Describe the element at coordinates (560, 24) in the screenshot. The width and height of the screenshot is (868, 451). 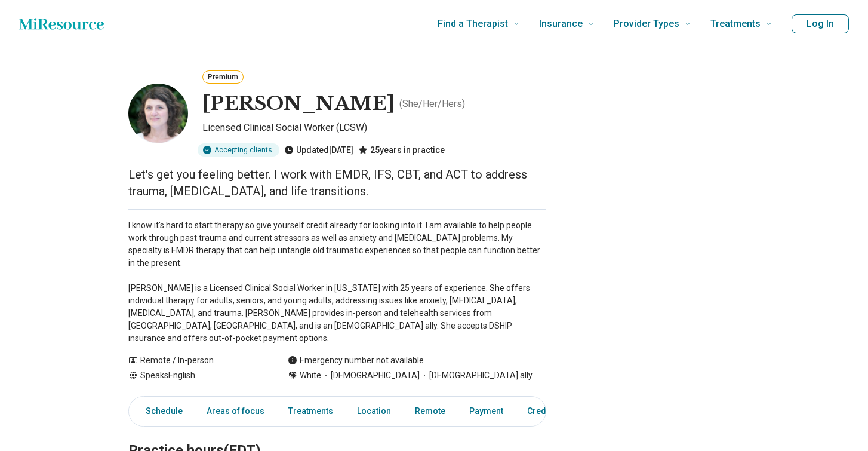
I see `span: Insurance` at that location.